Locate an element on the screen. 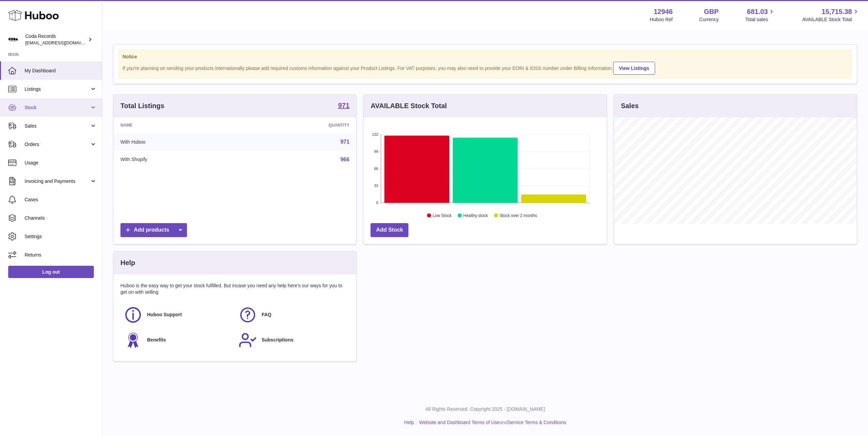 The width and height of the screenshot is (868, 436). a: Log out is located at coordinates (50, 272).